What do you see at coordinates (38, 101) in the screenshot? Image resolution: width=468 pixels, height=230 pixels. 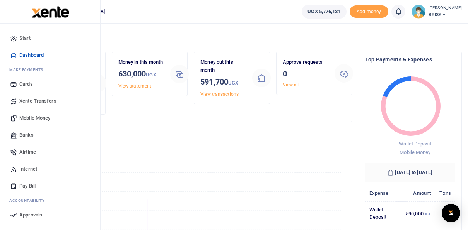 I see `span: Xente Transfers` at bounding box center [38, 101].